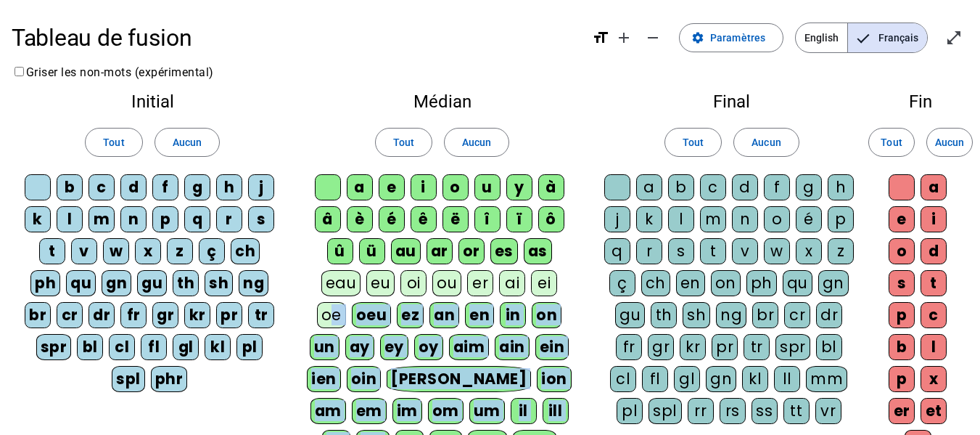 This screenshot has height=435, width=980. I want to click on h2: Médian, so click(442, 101).